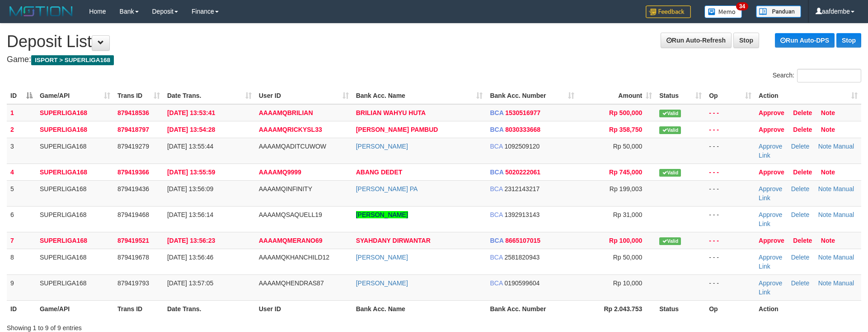 The image size is (868, 332). What do you see at coordinates (133, 146) in the screenshot?
I see `span: 879419279` at bounding box center [133, 146].